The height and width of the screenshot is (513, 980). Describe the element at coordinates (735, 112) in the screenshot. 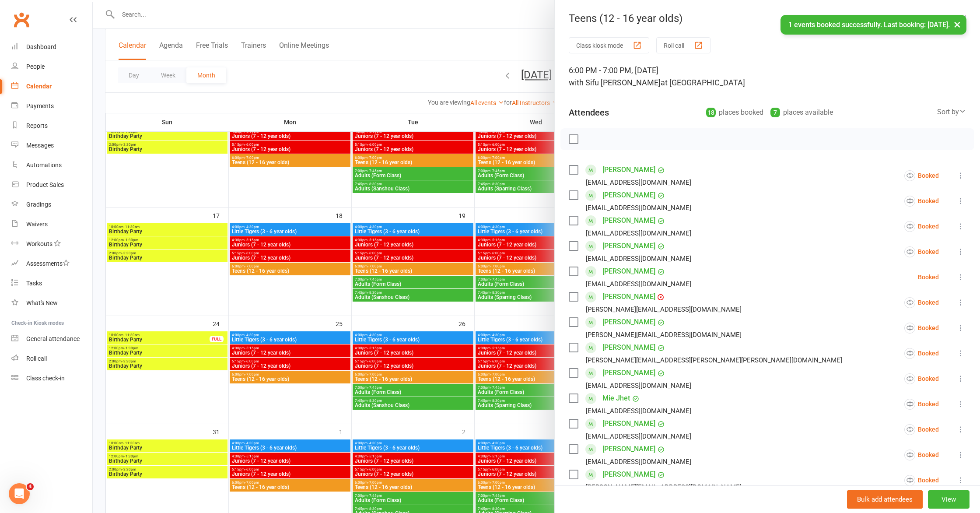

I see `div: places booked` at that location.